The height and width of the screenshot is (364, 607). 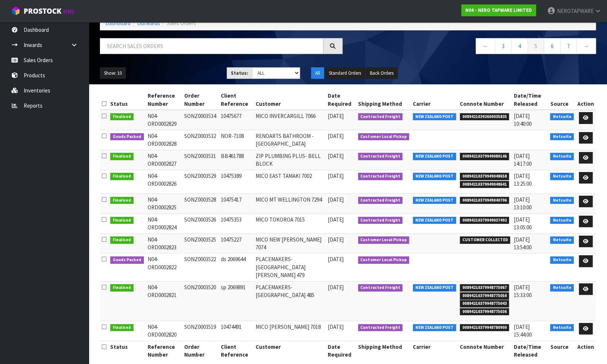 What do you see at coordinates (384, 100) in the screenshot?
I see `th: Shipping Method` at bounding box center [384, 100].